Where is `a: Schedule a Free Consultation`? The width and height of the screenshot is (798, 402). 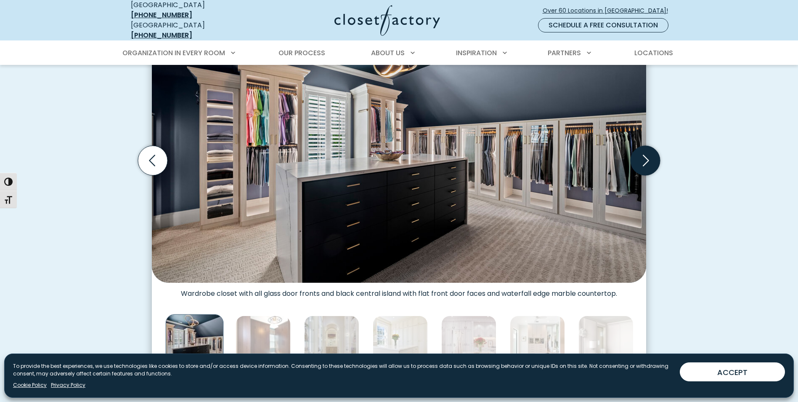
a: Schedule a Free Consultation is located at coordinates (604, 25).